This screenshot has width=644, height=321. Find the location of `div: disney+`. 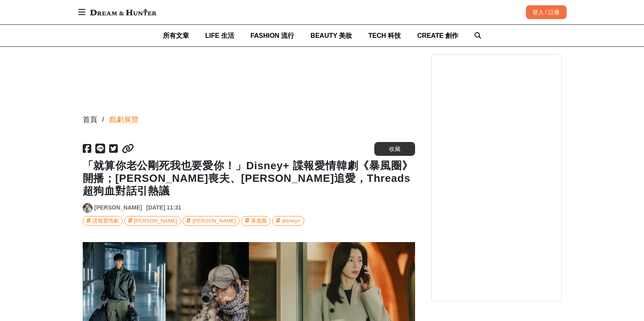

div: disney+ is located at coordinates (291, 221).